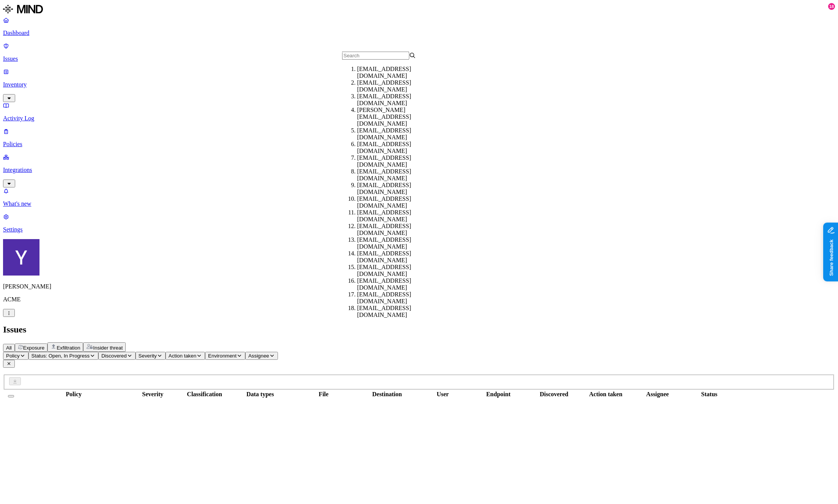 The height and width of the screenshot is (504, 838). I want to click on a: Integrations, so click(418, 170).